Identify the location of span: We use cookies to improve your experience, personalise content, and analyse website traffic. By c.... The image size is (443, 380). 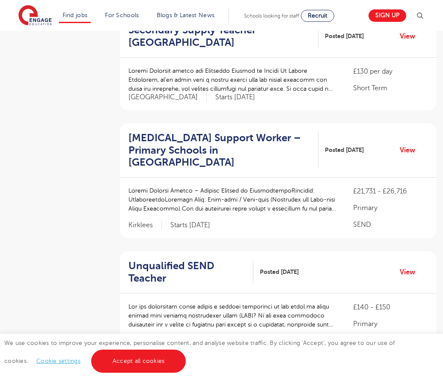
(199, 351).